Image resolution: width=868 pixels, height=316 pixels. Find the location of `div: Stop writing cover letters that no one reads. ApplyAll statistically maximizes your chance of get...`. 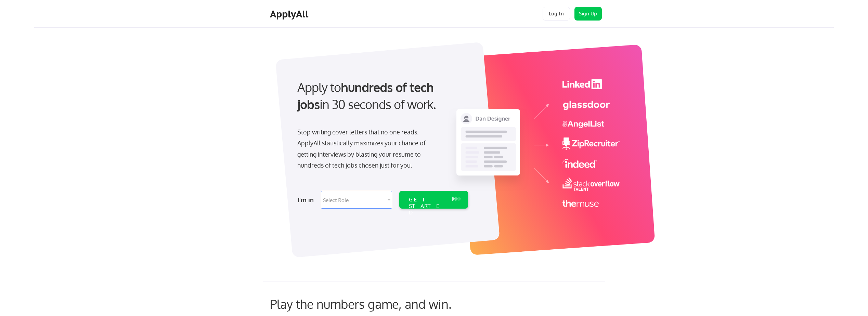

div: Stop writing cover letters that no one reads. ApplyAll statistically maximizes your chance of get... is located at coordinates (367, 149).